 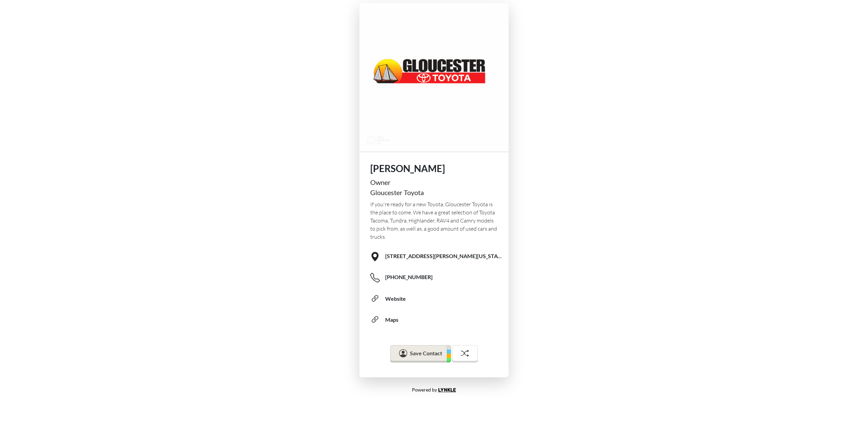 What do you see at coordinates (395, 299) in the screenshot?
I see `div: Website` at bounding box center [395, 299].